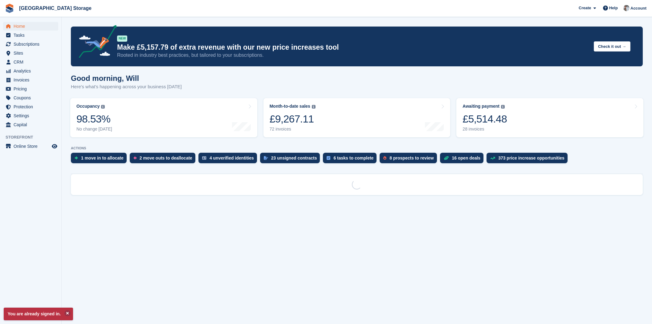 This screenshot has height=324, width=652. Describe the element at coordinates (88, 106) in the screenshot. I see `div: Occupancy` at that location.